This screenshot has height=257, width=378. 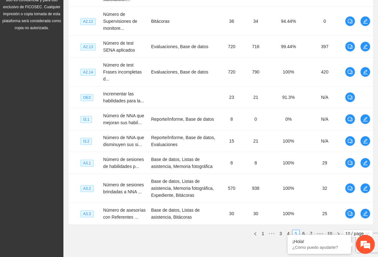 I want to click on span: A3.1, so click(x=87, y=163).